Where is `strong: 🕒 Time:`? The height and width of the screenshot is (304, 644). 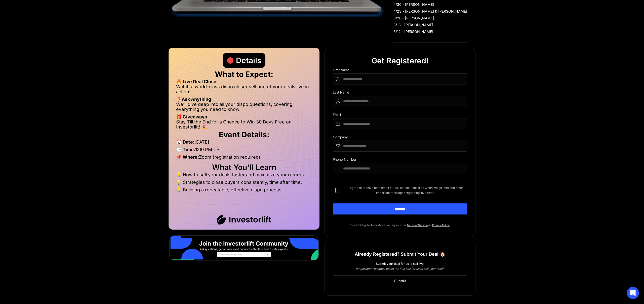
strong: 🕒 Time: is located at coordinates (186, 149).